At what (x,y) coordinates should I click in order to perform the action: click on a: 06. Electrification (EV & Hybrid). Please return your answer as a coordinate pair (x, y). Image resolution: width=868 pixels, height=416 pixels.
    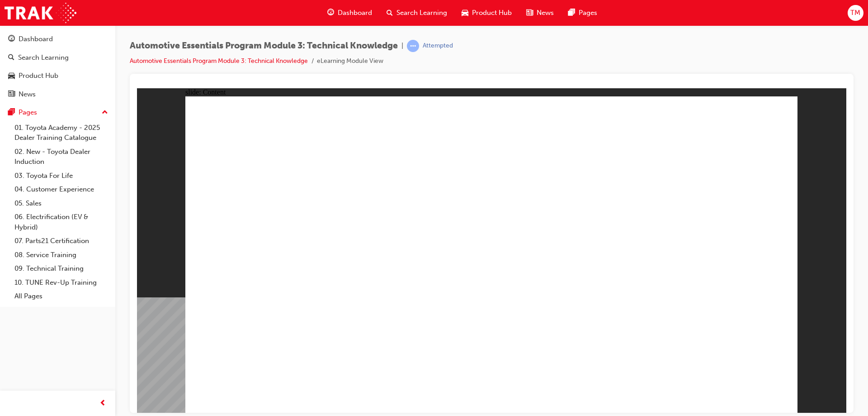
    Looking at the image, I should click on (61, 222).